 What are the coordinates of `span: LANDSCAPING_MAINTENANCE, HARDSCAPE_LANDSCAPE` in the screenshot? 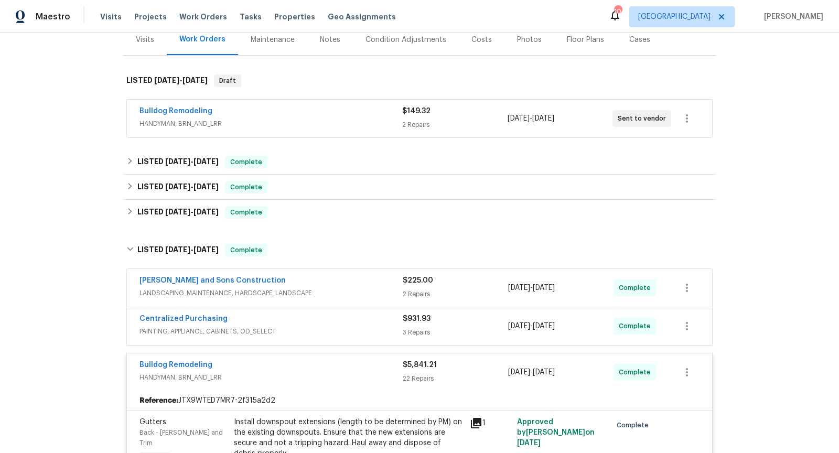 It's located at (271, 293).